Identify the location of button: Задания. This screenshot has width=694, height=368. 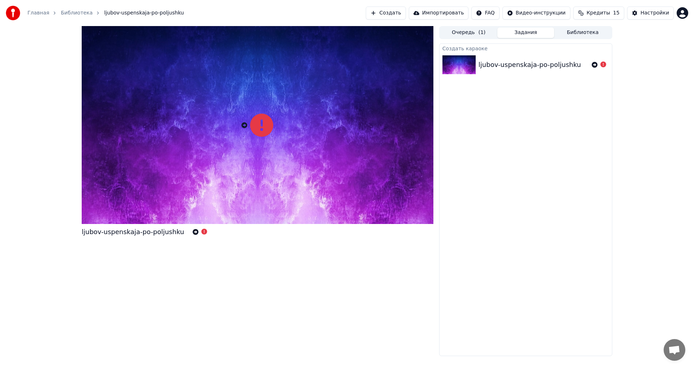
(526, 33).